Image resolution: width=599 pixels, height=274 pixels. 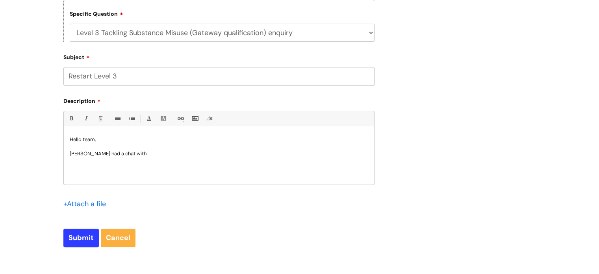 What do you see at coordinates (117, 118) in the screenshot?
I see `a: • Unordered List (Ctrl-Shift-7)` at bounding box center [117, 118].